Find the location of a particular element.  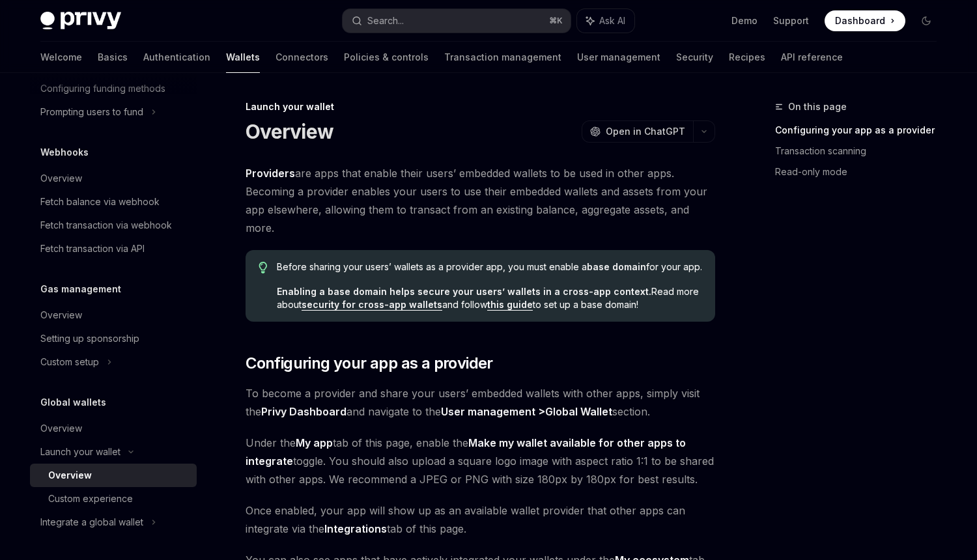

span: Under the tab of this page, enable the toggle. You should also upload a square logo image with as... is located at coordinates (480, 461).